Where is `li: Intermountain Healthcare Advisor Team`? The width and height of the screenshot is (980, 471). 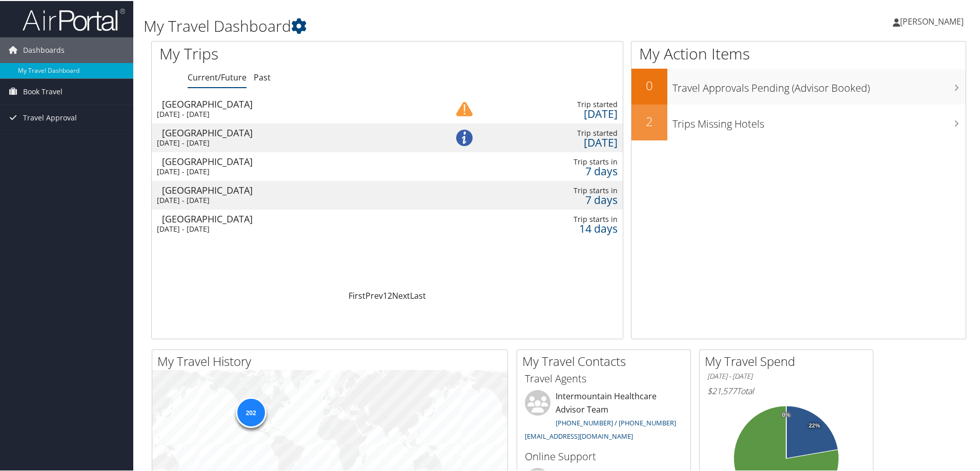 li: Intermountain Healthcare Advisor Team is located at coordinates (604, 416).